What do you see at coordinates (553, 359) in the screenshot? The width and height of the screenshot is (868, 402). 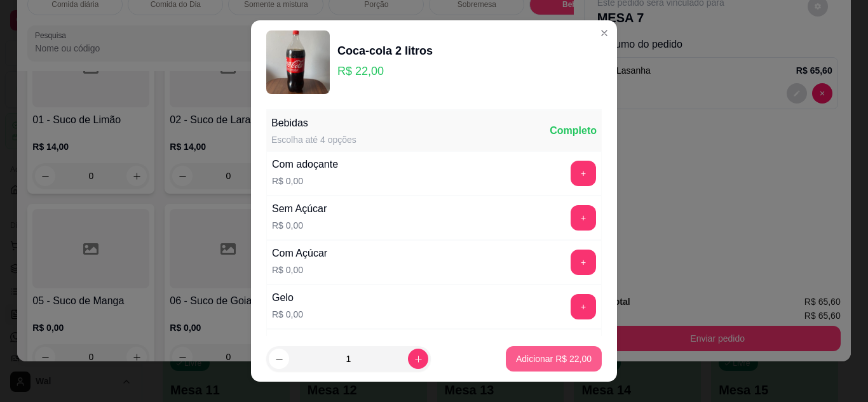 I see `button: Adicionar R$ 22,00` at bounding box center [553, 359].